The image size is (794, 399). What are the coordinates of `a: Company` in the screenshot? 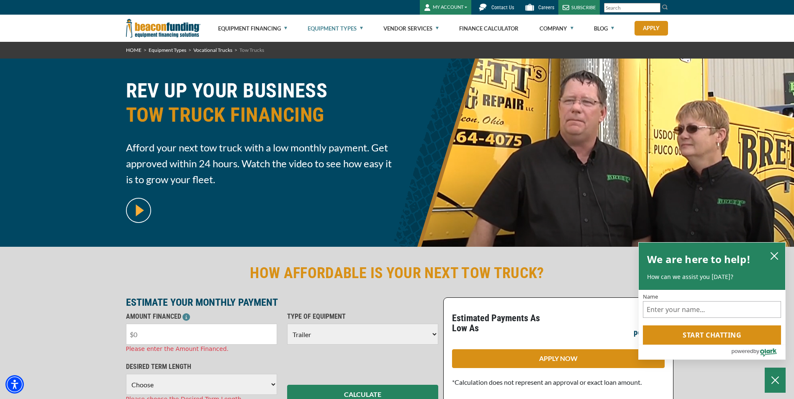 It's located at (556, 28).